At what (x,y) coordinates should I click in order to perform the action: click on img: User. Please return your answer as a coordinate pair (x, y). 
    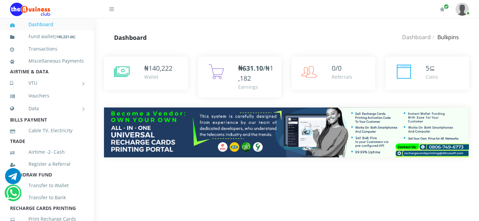
    Looking at the image, I should click on (462, 9).